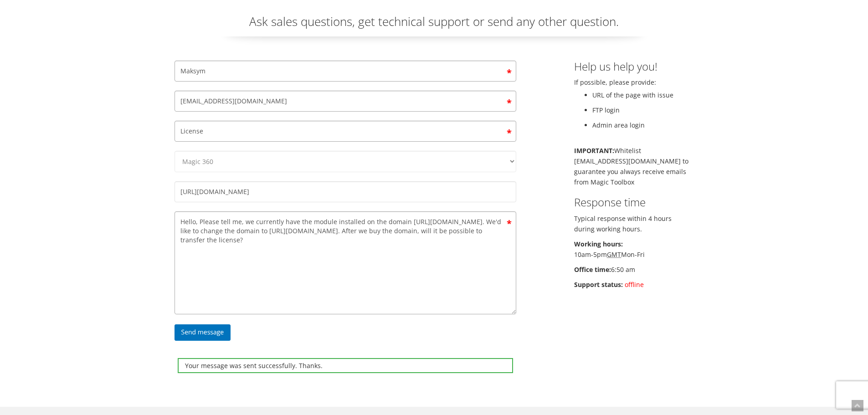  What do you see at coordinates (345, 192) in the screenshot?
I see `input: Your website` at bounding box center [345, 192].